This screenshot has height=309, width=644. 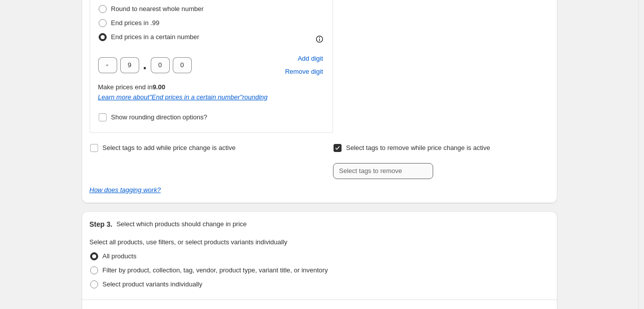 I want to click on button: Remove placeholder, so click(x=304, y=72).